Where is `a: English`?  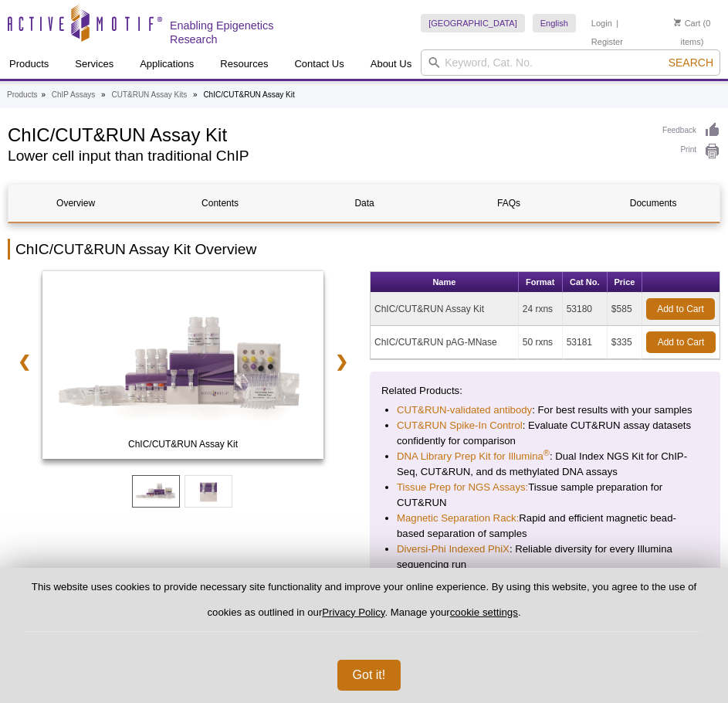 a: English is located at coordinates (555, 24).